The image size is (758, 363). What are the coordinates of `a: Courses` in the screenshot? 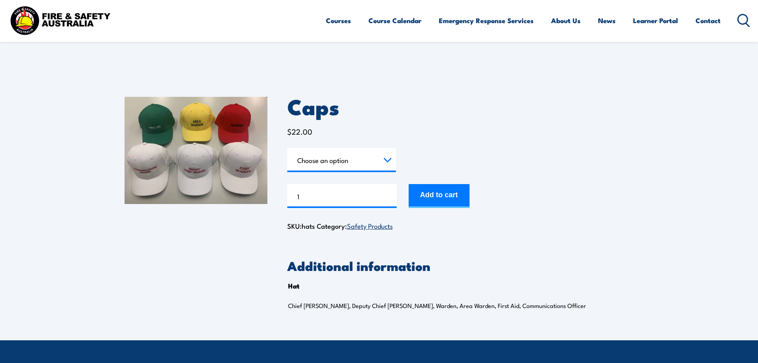 It's located at (338, 20).